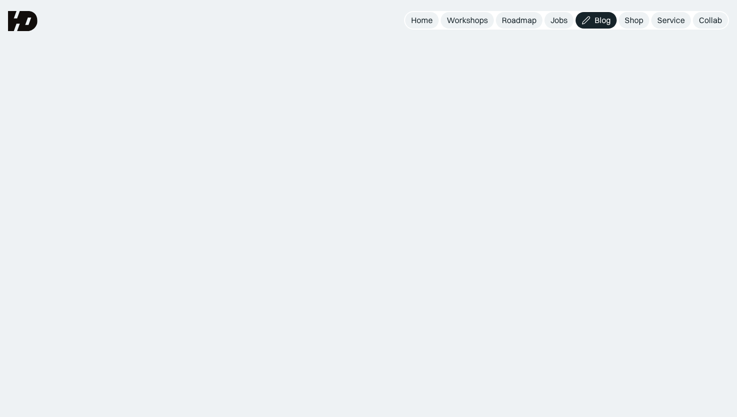 This screenshot has height=417, width=737. What do you see at coordinates (634, 20) in the screenshot?
I see `div: Shop` at bounding box center [634, 20].